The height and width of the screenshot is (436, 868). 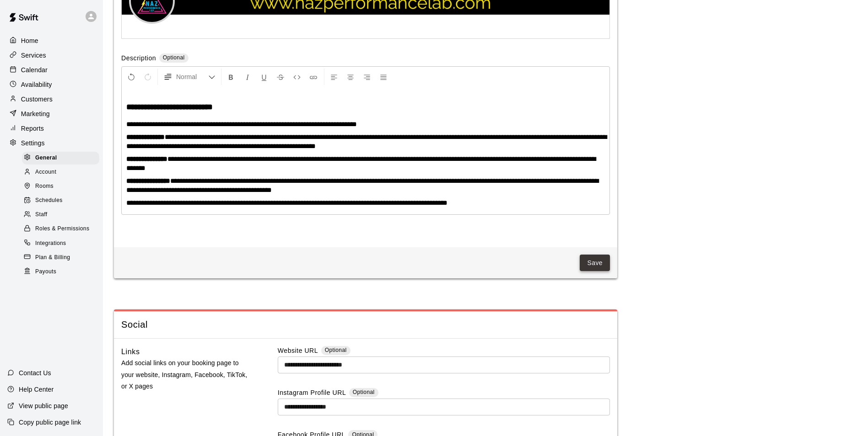 What do you see at coordinates (383, 77) in the screenshot?
I see `button: Justify Align` at bounding box center [383, 77].